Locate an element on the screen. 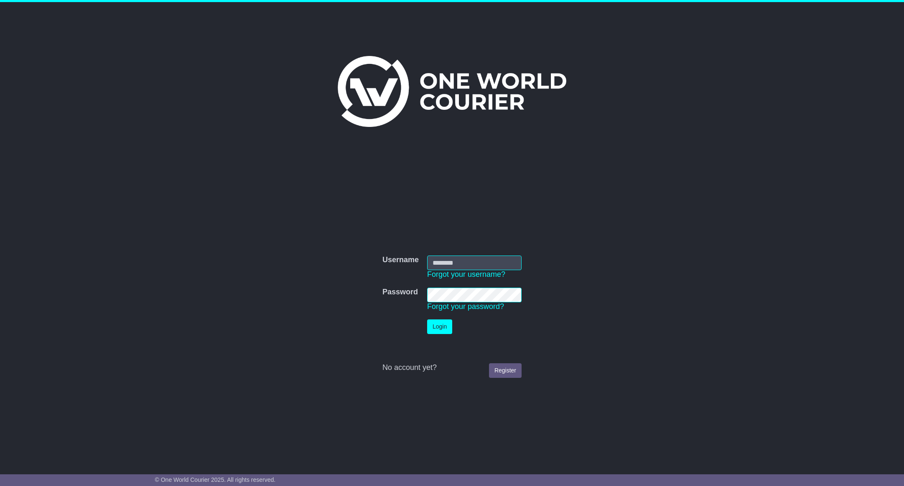  a: Forgot your username? is located at coordinates (466, 275).